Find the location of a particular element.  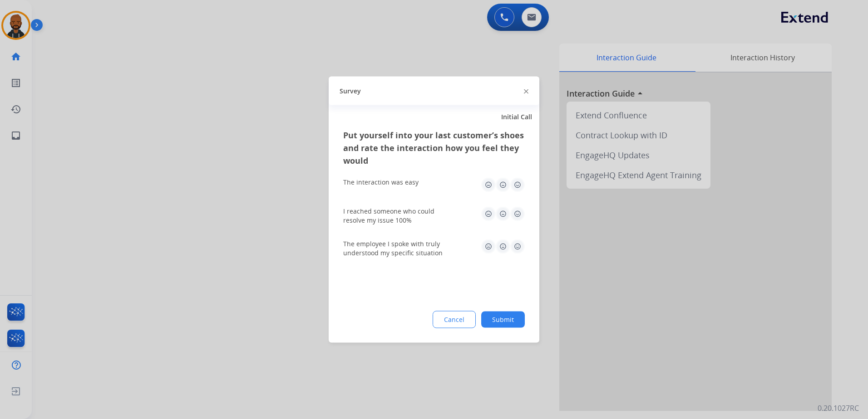

div: I reached someone who could resolve my issue 100% is located at coordinates (398, 216).